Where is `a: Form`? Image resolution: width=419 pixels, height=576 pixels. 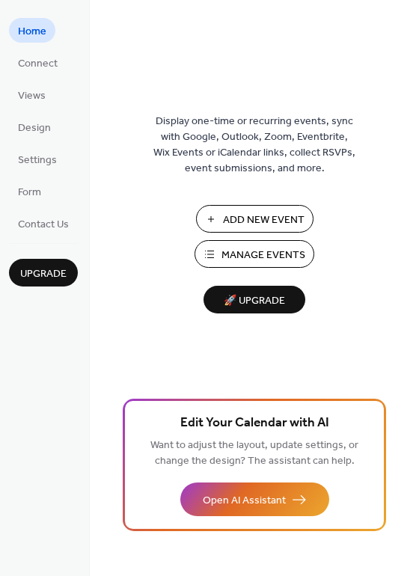
a: Form is located at coordinates (29, 191).